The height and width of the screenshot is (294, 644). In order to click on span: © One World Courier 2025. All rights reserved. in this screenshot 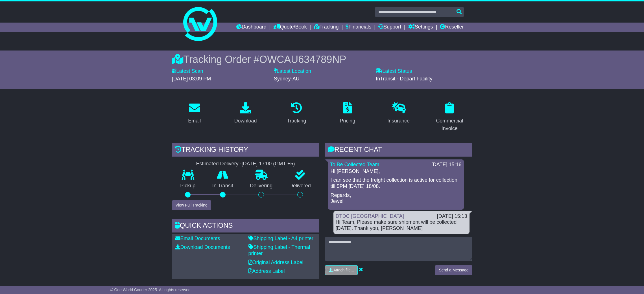, I will do `click(151, 289)`.